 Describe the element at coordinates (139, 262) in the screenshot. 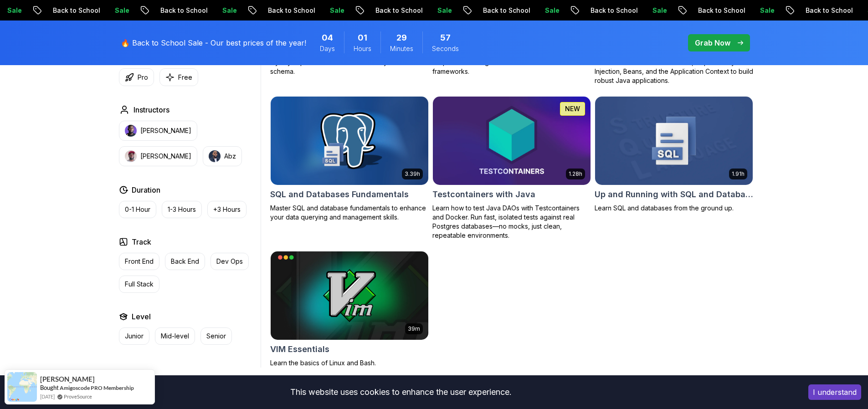

I see `p: Front End` at that location.